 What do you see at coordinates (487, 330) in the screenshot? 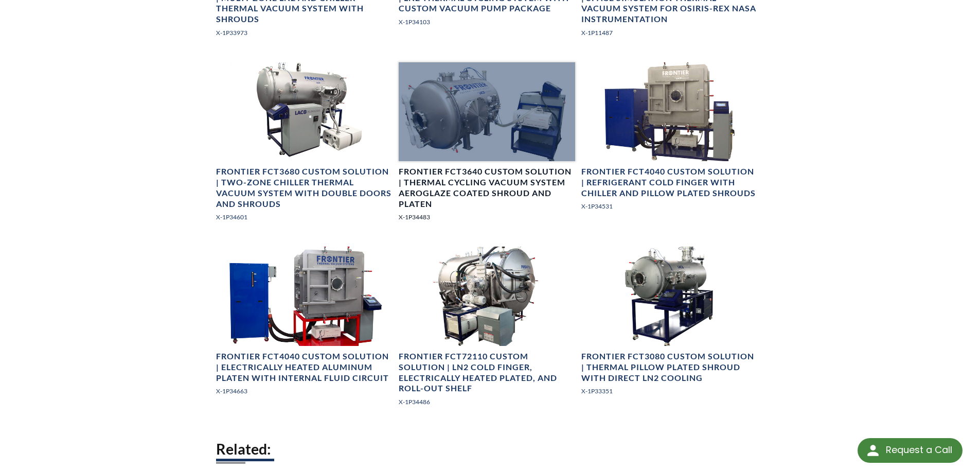
I see `a: Cylindrical vacuum chamberFrontier FCT72110 Custom Solution | LN2 Cold Finger, Electrically Heate...` at bounding box center [487, 330].